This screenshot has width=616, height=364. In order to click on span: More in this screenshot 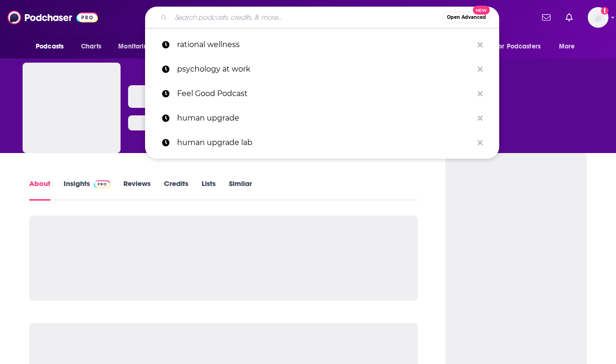, I will do `click(567, 47)`.